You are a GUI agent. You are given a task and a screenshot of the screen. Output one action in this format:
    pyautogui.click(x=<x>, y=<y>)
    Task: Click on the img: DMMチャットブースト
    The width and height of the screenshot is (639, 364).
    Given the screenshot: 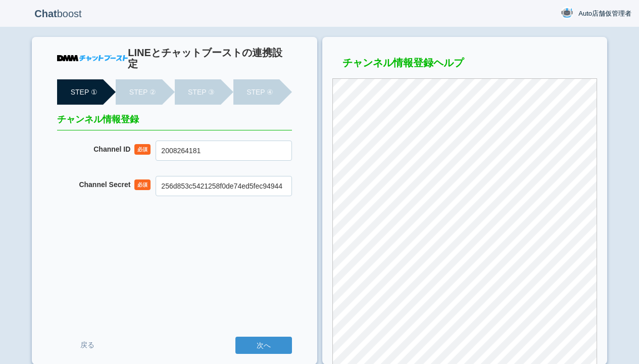 What is the action you would take?
    pyautogui.click(x=93, y=58)
    